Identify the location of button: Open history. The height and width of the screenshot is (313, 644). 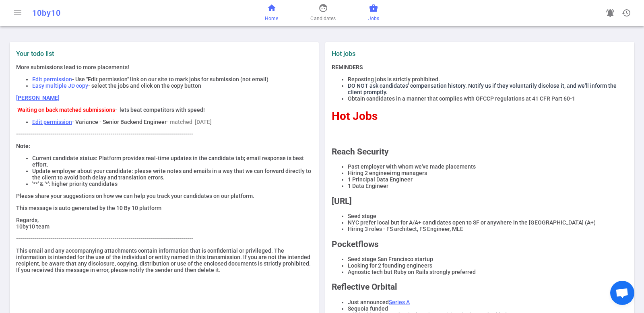
(626, 13).